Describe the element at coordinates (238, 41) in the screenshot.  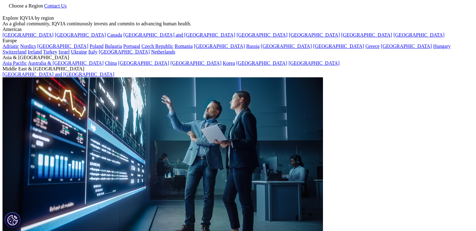
I see `div: Europe` at that location.